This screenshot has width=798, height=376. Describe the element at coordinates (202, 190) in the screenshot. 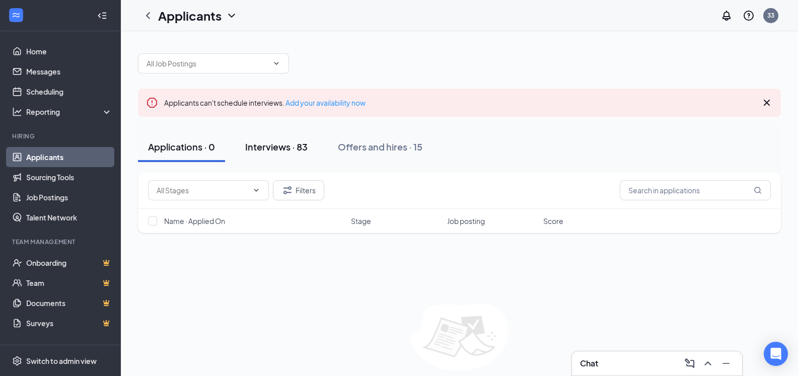

I see `input: All Stages` at that location.